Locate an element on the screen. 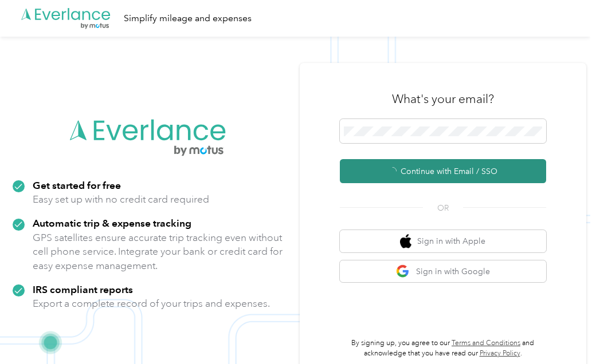  span: OR is located at coordinates (443, 208).